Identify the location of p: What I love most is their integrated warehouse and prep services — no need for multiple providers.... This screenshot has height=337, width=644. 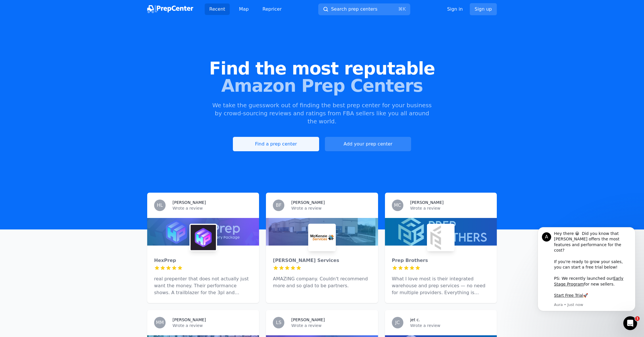
(441, 285).